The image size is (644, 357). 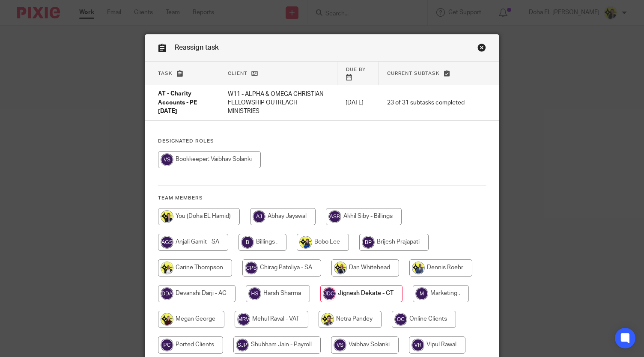 What do you see at coordinates (356, 69) in the screenshot?
I see `span: Due by` at bounding box center [356, 69].